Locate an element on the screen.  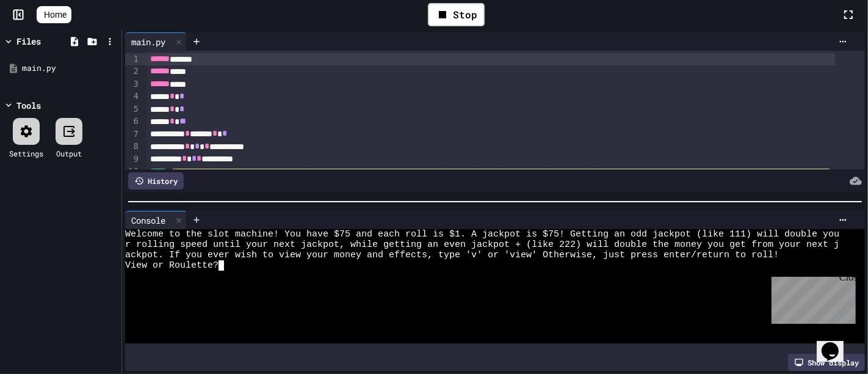
div: Stop is located at coordinates (456, 15).